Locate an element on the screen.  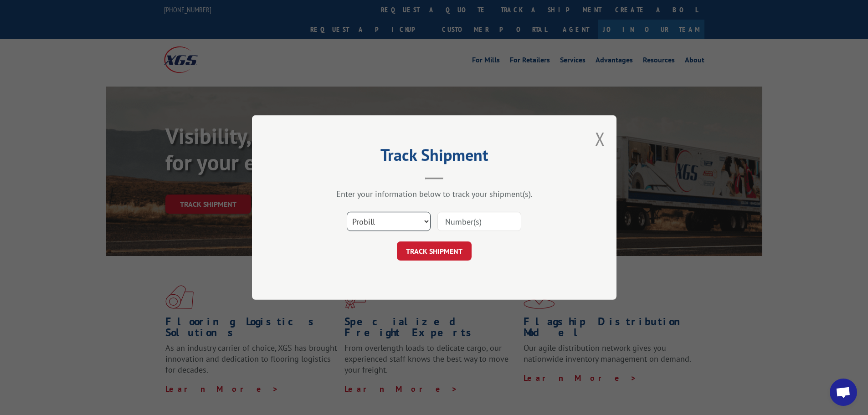
button: TRACK SHIPMENT is located at coordinates (434, 251).